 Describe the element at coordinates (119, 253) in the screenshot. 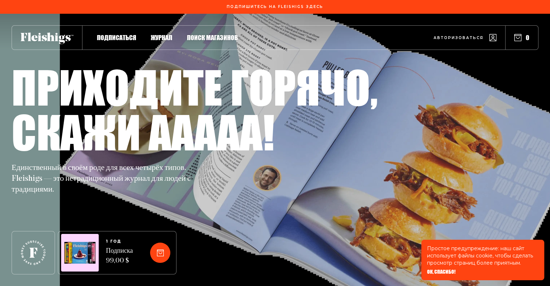

I see `a: 1 ГОДПодписка 99,00 $` at that location.